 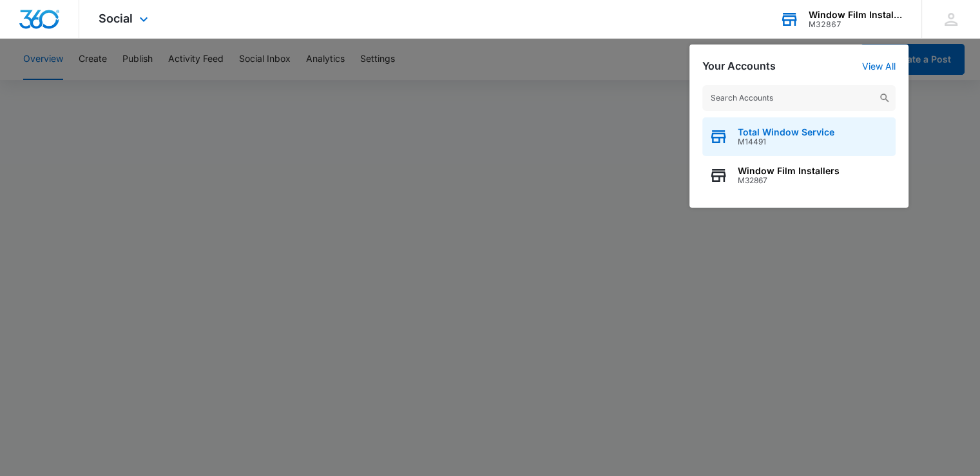 What do you see at coordinates (739, 65) in the screenshot?
I see `h2: Your Accounts` at bounding box center [739, 65].